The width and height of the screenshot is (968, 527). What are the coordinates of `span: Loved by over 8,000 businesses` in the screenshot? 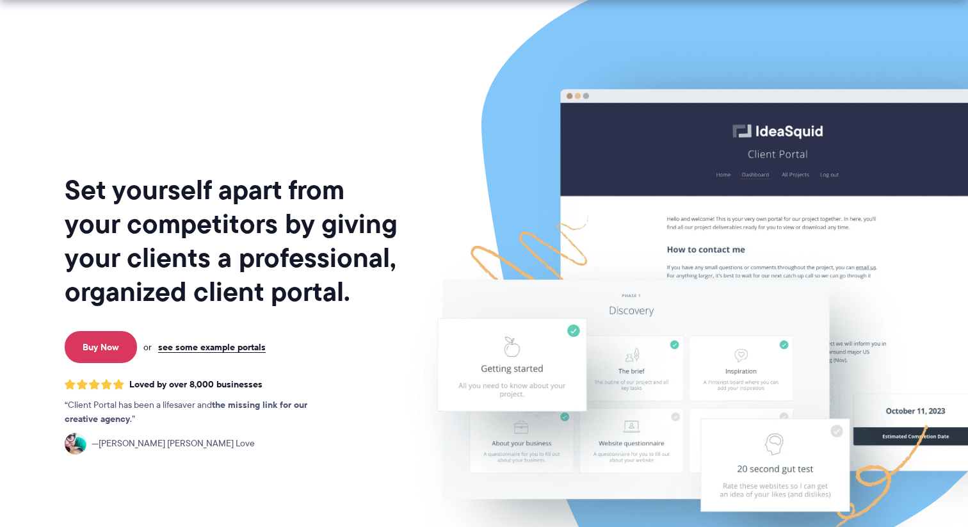 It's located at (196, 384).